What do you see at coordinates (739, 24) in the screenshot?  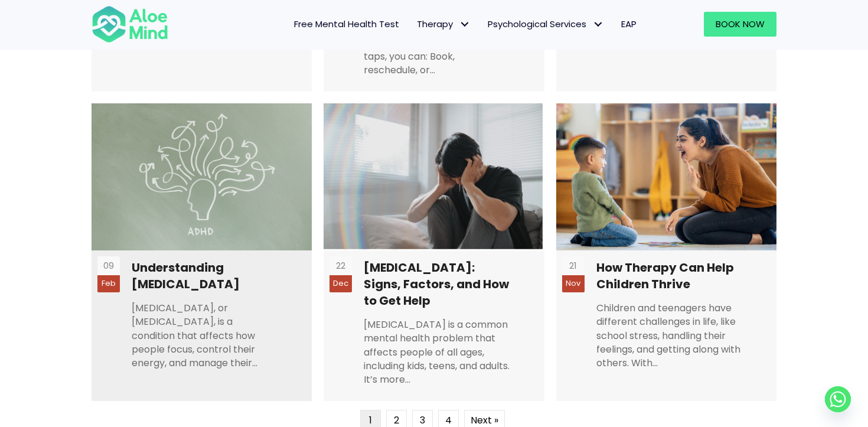 I see `span: Book Now` at bounding box center [739, 24].